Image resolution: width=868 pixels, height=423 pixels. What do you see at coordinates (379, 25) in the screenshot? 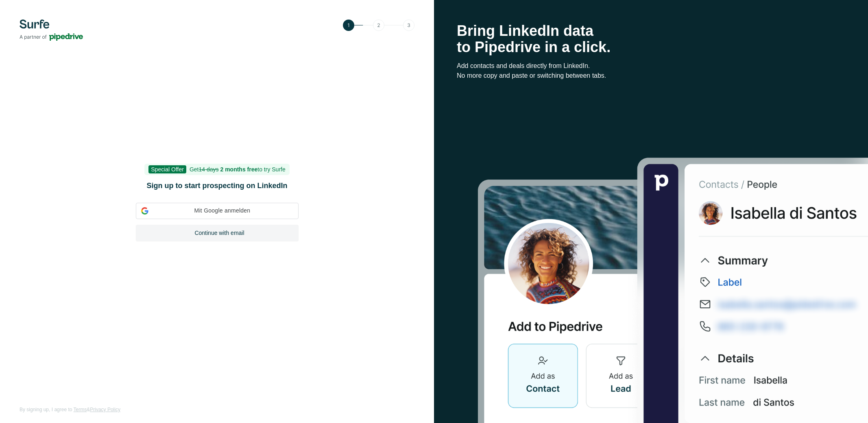
I see `img: Step 1` at bounding box center [379, 25].